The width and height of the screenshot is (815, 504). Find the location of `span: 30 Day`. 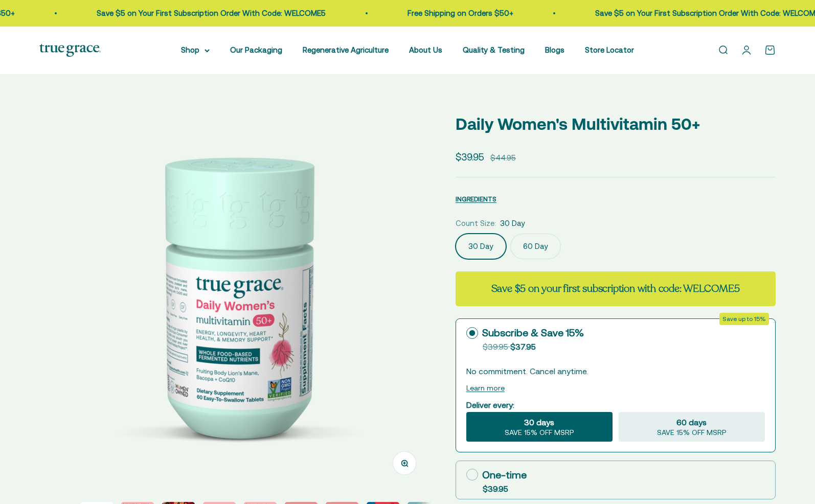

span: 30 Day is located at coordinates (512, 223).